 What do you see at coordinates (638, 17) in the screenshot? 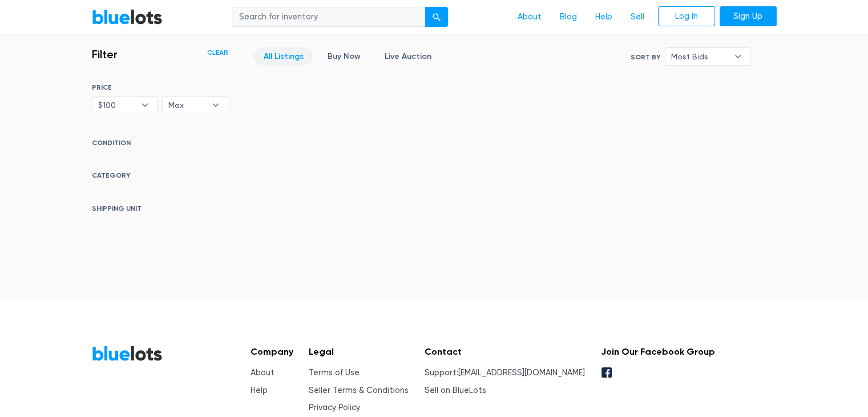
I see `a: Sell` at bounding box center [638, 17].